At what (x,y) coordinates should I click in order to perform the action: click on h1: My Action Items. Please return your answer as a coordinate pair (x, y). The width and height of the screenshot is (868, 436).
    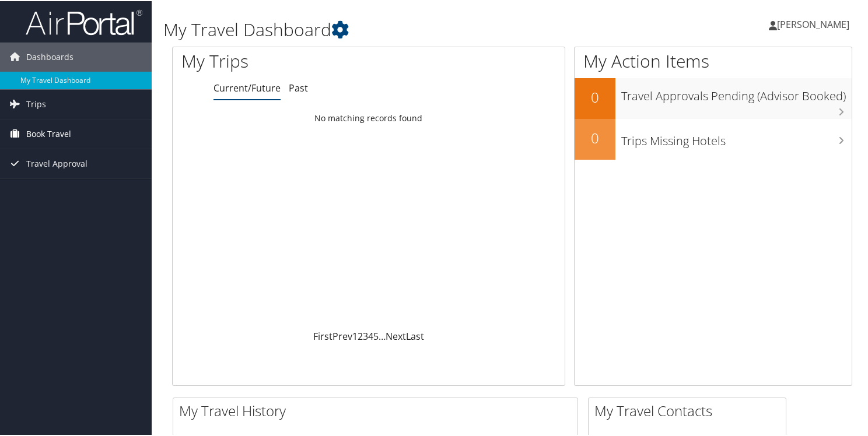
    Looking at the image, I should click on (713, 60).